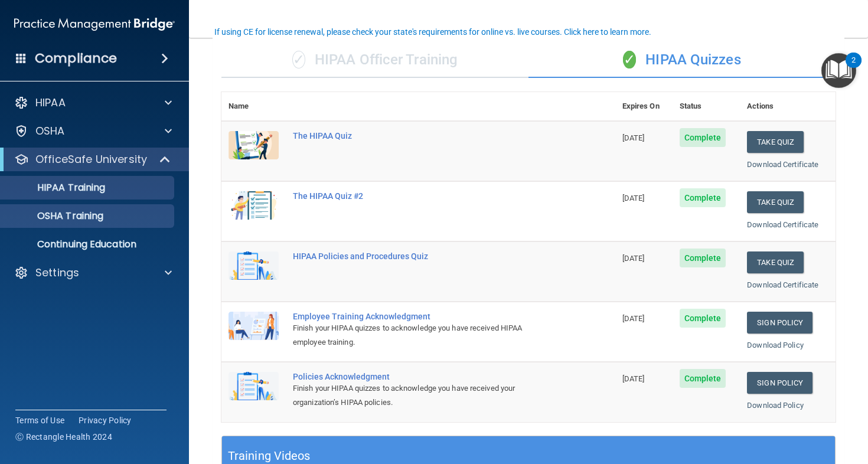 This screenshot has height=464, width=868. I want to click on img: PMB logo, so click(95, 24).